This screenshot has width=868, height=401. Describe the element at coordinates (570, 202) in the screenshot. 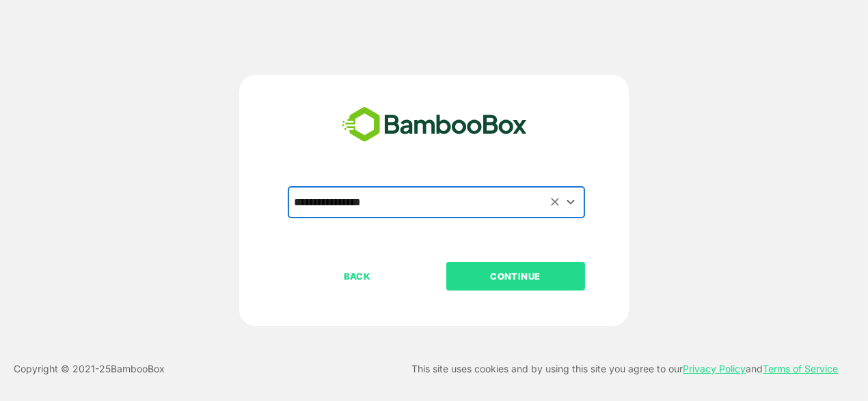

I see `button: Open` at that location.